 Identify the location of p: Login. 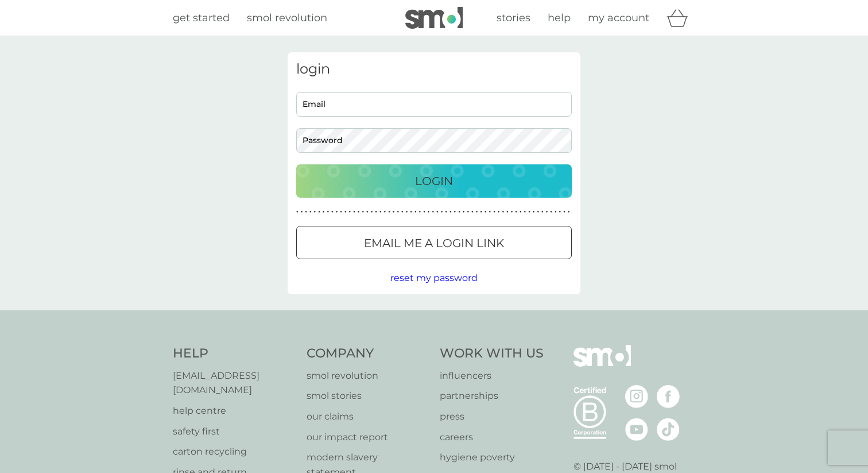
(434, 181).